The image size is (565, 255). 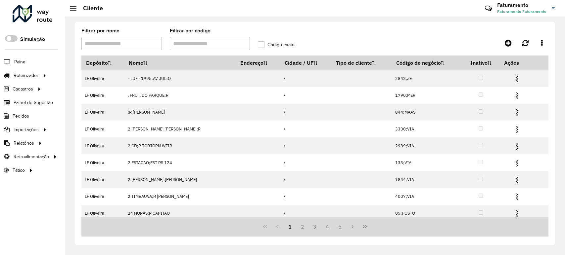 What do you see at coordinates (361, 63) in the screenshot?
I see `th: Tipo de cliente` at bounding box center [361, 63].